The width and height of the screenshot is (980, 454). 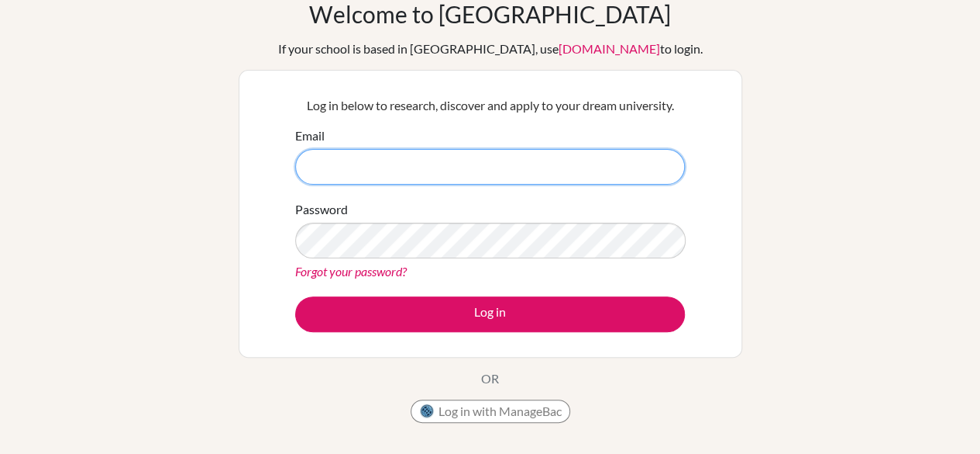 What do you see at coordinates (310, 135) in the screenshot?
I see `label: Email` at bounding box center [310, 135].